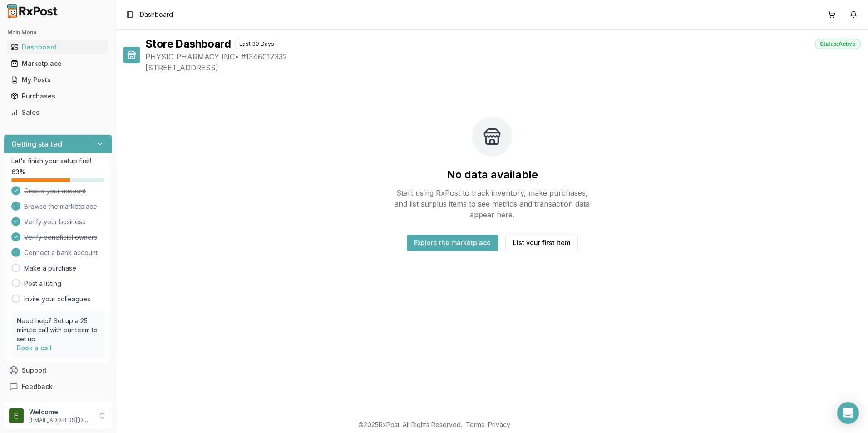 The height and width of the screenshot is (433, 868). Describe the element at coordinates (57, 113) in the screenshot. I see `a: Sales` at that location.